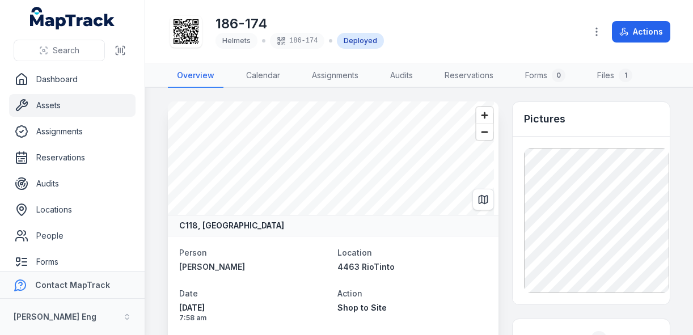  Describe the element at coordinates (615, 76) in the screenshot. I see `a: Files1` at that location.